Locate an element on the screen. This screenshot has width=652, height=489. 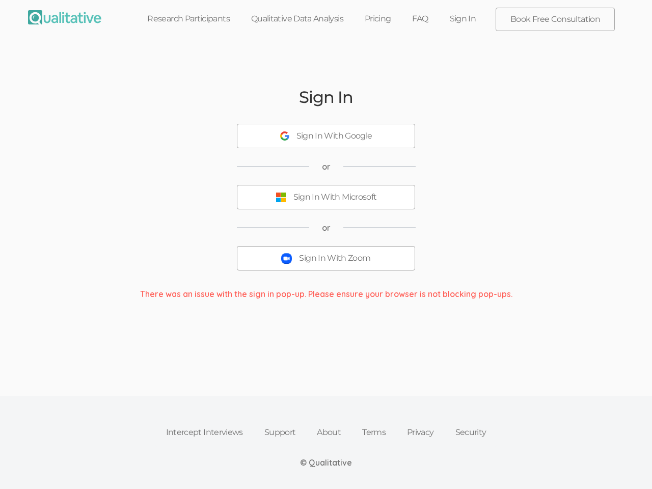
a: About is located at coordinates (328, 432).